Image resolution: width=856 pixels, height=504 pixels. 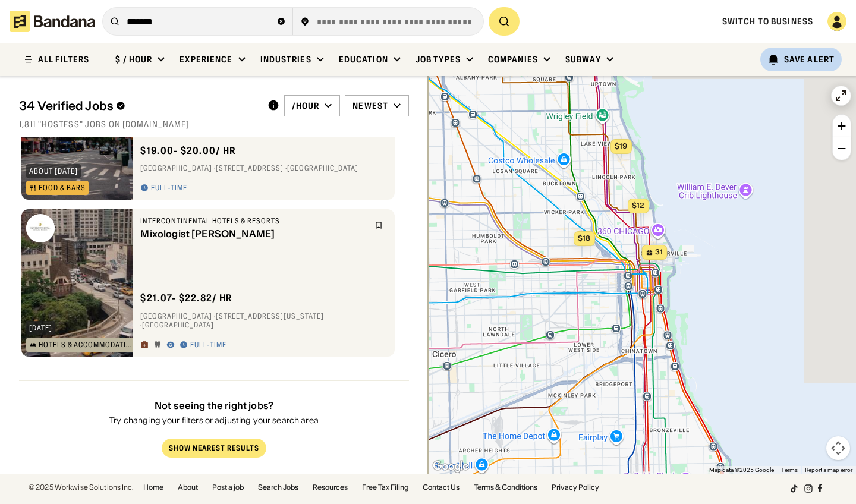 I want to click on a: Free Tax Filing, so click(x=385, y=487).